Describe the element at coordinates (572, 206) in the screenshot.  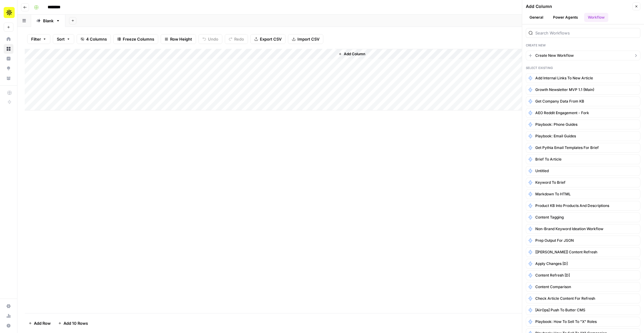
I see `span: Product KB into Products and descriptions` at that location.